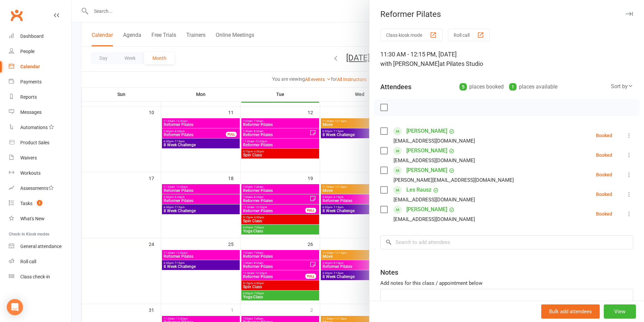  Describe the element at coordinates (33, 218) in the screenshot. I see `div: What's New` at that location.